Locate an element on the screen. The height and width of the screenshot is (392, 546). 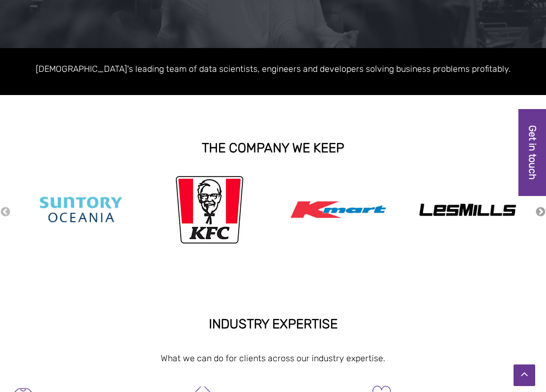
strong: THE COMPANY WE KEEP is located at coordinates (273, 148).